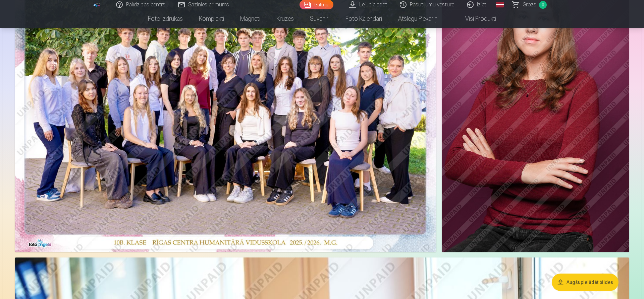 The height and width of the screenshot is (299, 644). I want to click on a: Magnēti, so click(250, 19).